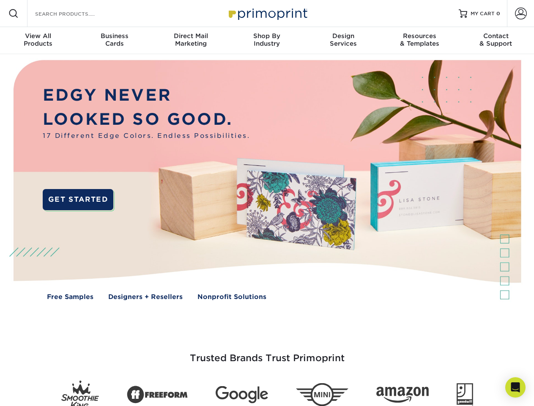 Image resolution: width=534 pixels, height=406 pixels. I want to click on h3: Trusted Brands Trust Primoprint, so click(267, 353).